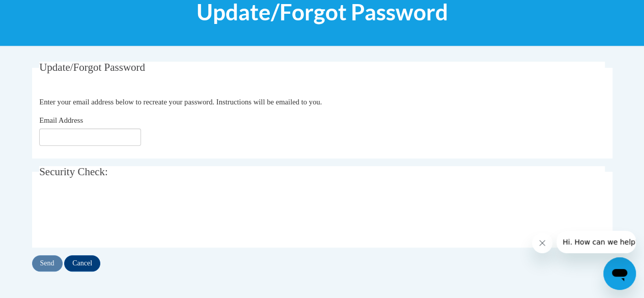 The width and height of the screenshot is (644, 298). Describe the element at coordinates (82, 263) in the screenshot. I see `input: Cancel` at that location.